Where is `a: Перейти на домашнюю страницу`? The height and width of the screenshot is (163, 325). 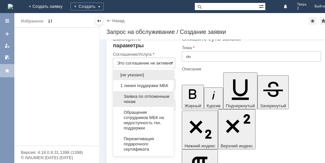
a: Перейти на домашнюю страницу is located at coordinates (10, 7).